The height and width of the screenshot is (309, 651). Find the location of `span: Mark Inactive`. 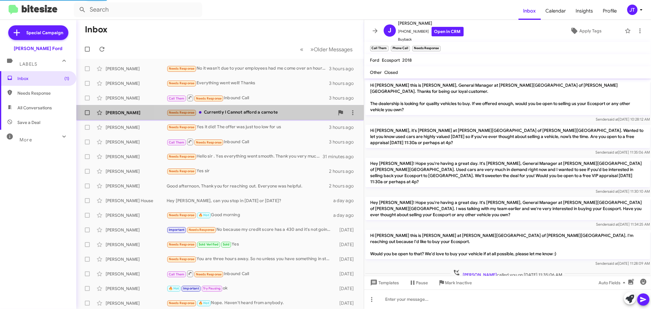

span: Mark Inactive is located at coordinates (459, 283).